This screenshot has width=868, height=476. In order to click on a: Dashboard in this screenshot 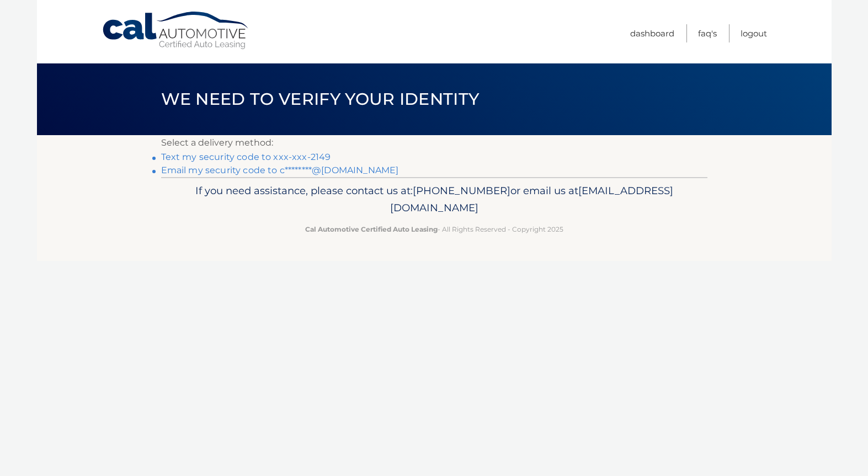, I will do `click(652, 33)`.